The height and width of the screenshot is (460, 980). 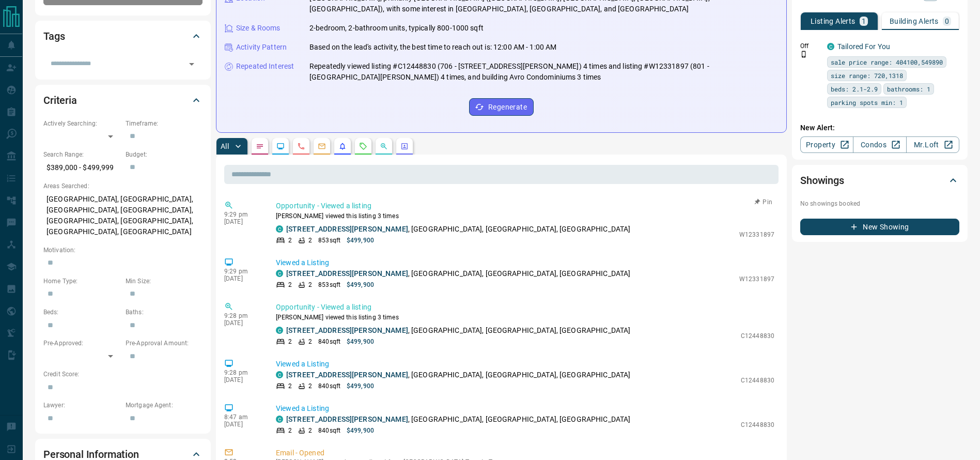 What do you see at coordinates (82, 281) in the screenshot?
I see `p: Home Type:` at bounding box center [82, 281].